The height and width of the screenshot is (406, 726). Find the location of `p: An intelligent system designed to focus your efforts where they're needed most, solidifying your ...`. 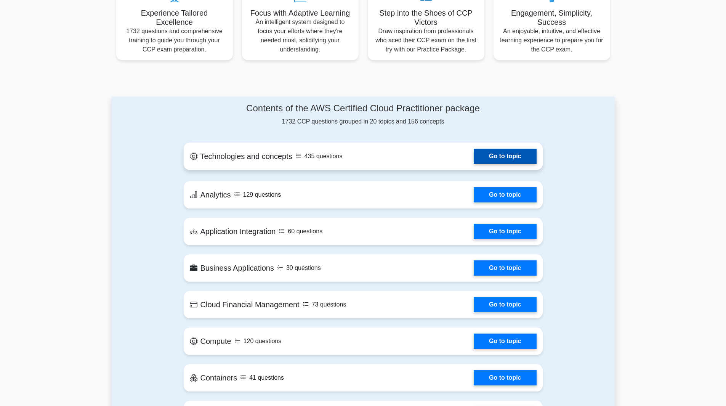

p: An intelligent system designed to focus your efforts where they're needed most, solidifying your ... is located at coordinates (300, 36).